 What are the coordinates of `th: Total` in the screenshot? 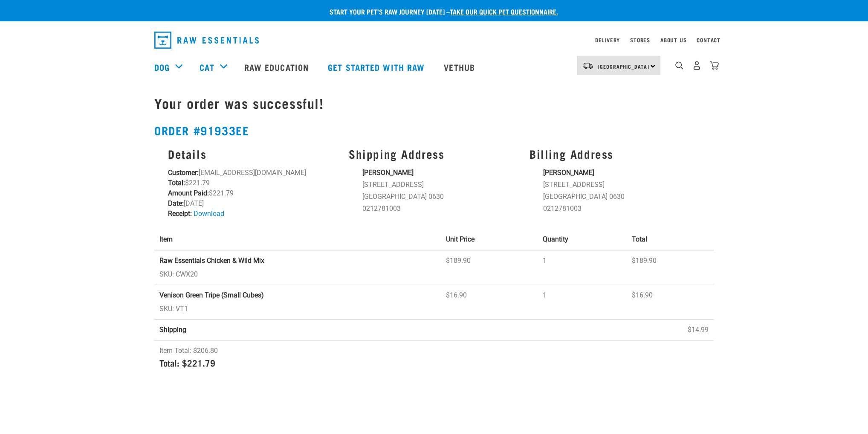 It's located at (670, 239).